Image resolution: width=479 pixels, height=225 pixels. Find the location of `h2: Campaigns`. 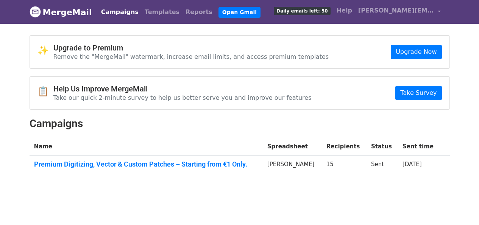

h2: Campaigns is located at coordinates (240, 123).